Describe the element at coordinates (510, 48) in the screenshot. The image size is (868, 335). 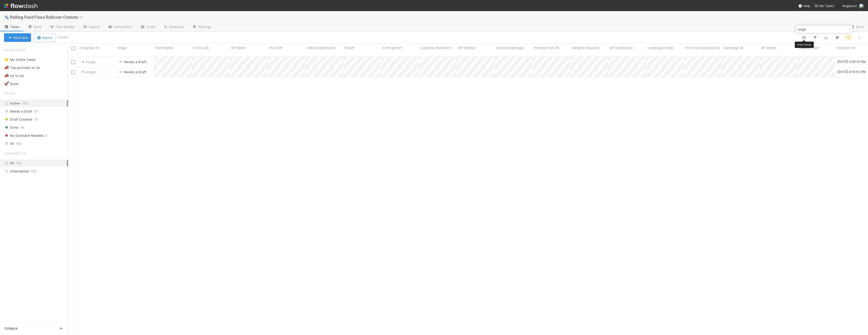
I see `span: Account Manager` at that location.